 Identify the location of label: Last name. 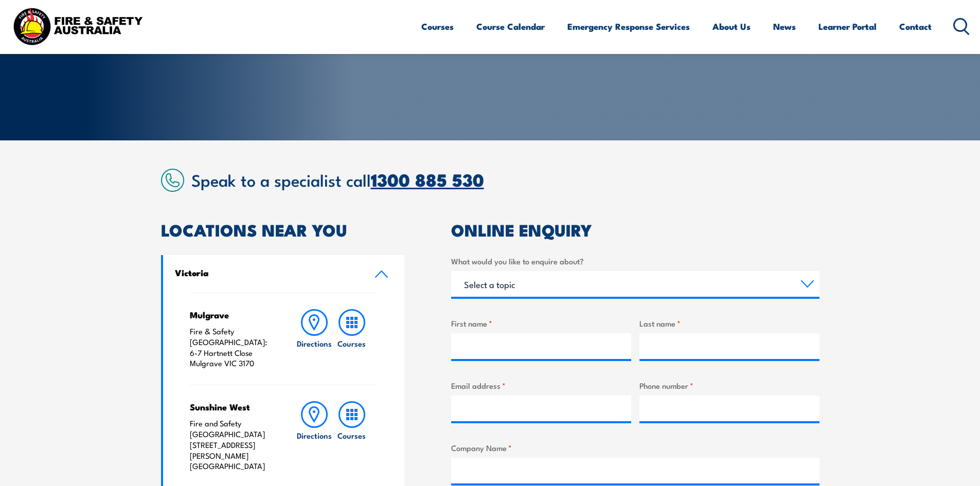
(730, 323).